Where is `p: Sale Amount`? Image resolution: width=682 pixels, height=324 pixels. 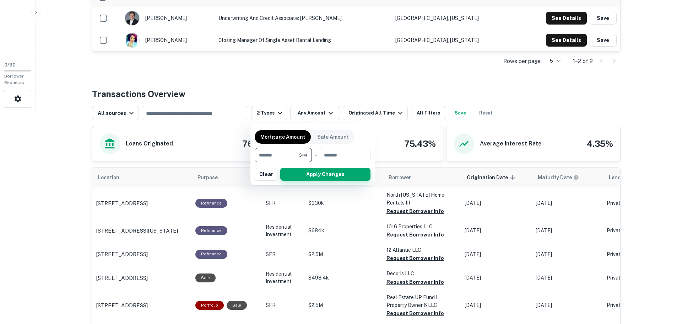
p: Sale Amount is located at coordinates (333, 137).